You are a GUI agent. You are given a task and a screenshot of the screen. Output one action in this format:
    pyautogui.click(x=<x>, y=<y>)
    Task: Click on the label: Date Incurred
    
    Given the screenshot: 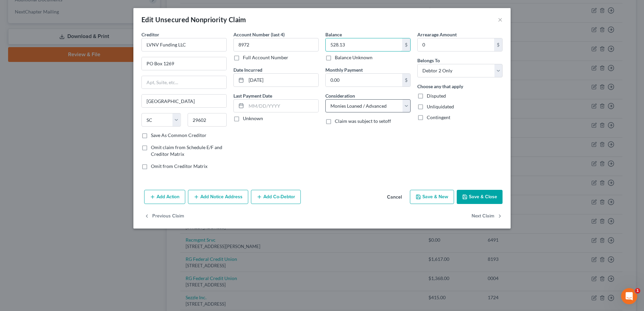 What is the action you would take?
    pyautogui.click(x=248, y=70)
    